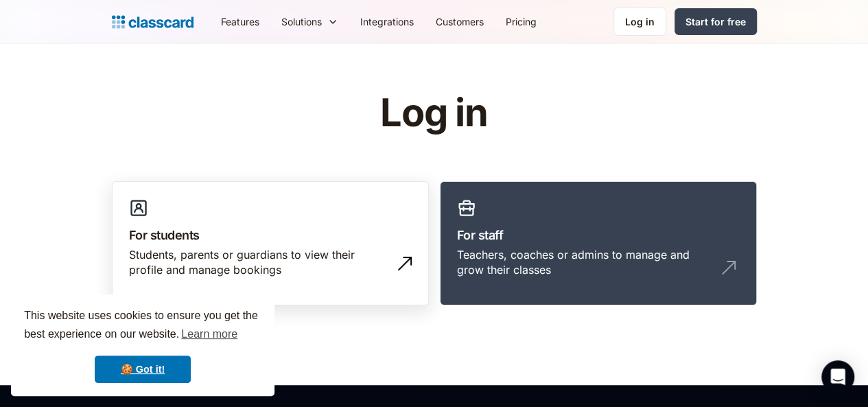 The image size is (868, 407). I want to click on a: home, so click(153, 22).